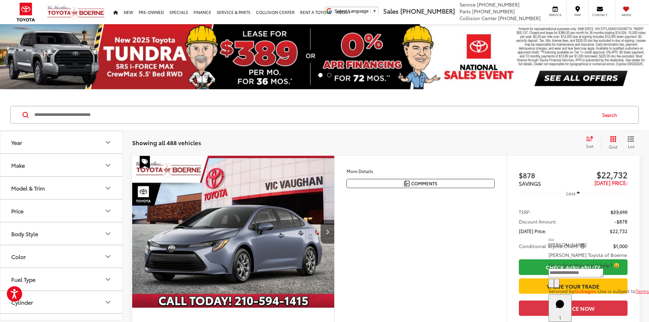  Describe the element at coordinates (612, 115) in the screenshot. I see `button: Search` at that location.